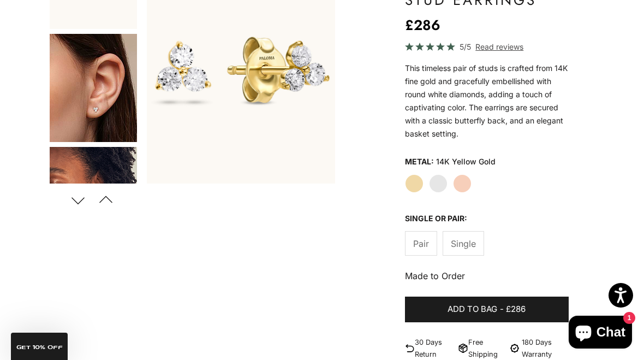  Describe the element at coordinates (545, 348) in the screenshot. I see `p: 180 Days Warranty` at that location.